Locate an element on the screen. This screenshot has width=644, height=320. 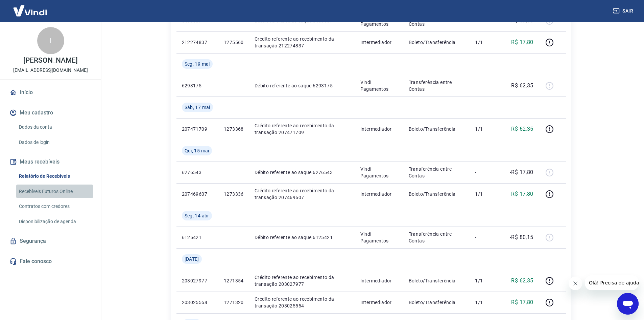
a: Dados da conta is located at coordinates (54, 127).